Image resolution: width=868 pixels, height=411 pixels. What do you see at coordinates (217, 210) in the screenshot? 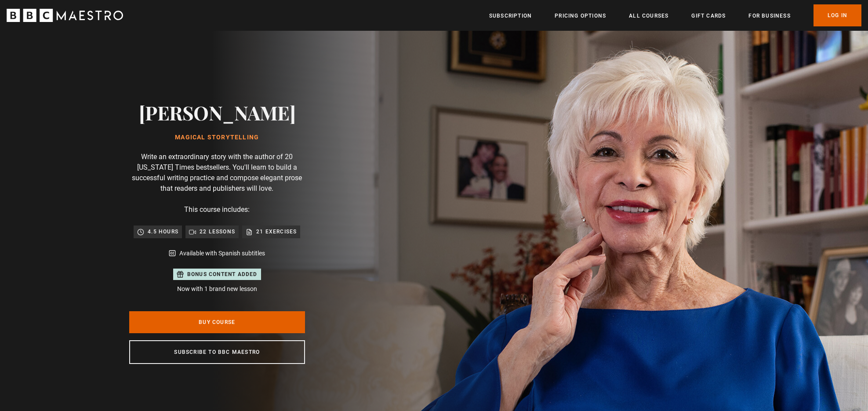
I see `p: This course includes:` at bounding box center [217, 210].